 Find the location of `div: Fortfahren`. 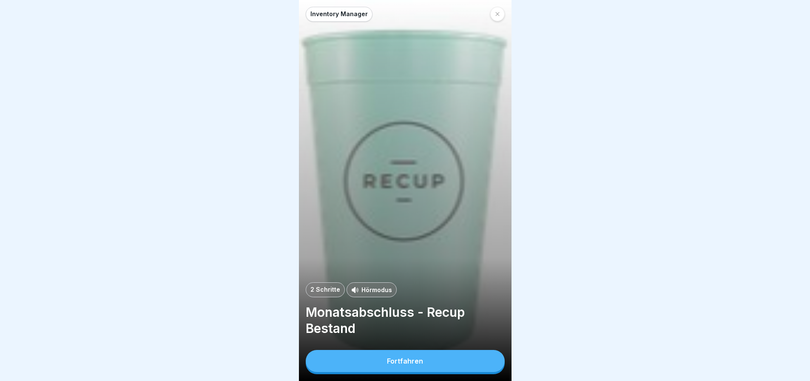

div: Fortfahren is located at coordinates (405, 361).